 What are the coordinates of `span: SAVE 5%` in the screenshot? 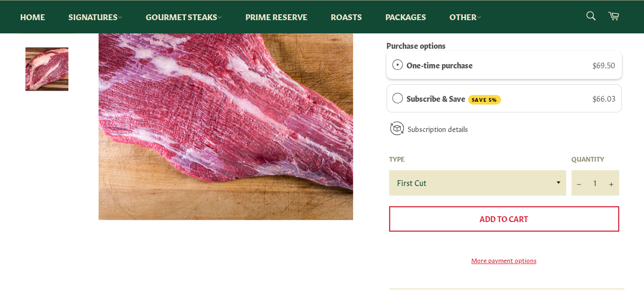 It's located at (484, 100).